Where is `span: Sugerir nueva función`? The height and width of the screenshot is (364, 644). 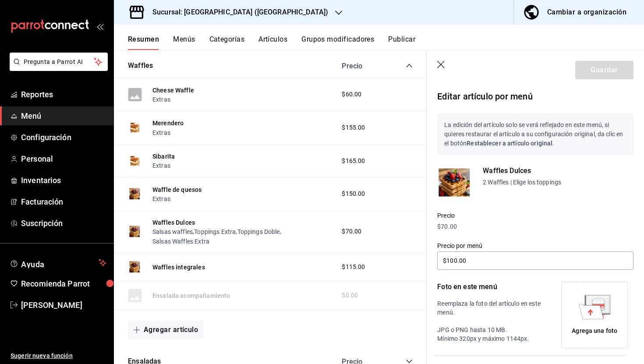
span: Sugerir nueva función is located at coordinates (58, 356).